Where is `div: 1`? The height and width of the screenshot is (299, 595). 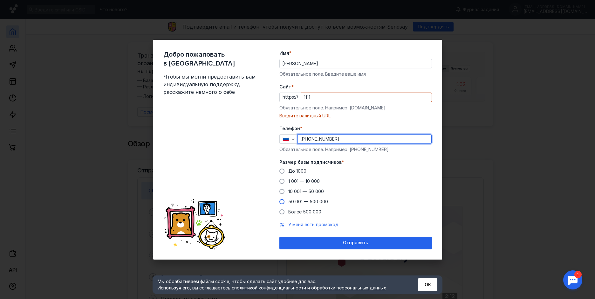 div: 1 is located at coordinates (18, 7).